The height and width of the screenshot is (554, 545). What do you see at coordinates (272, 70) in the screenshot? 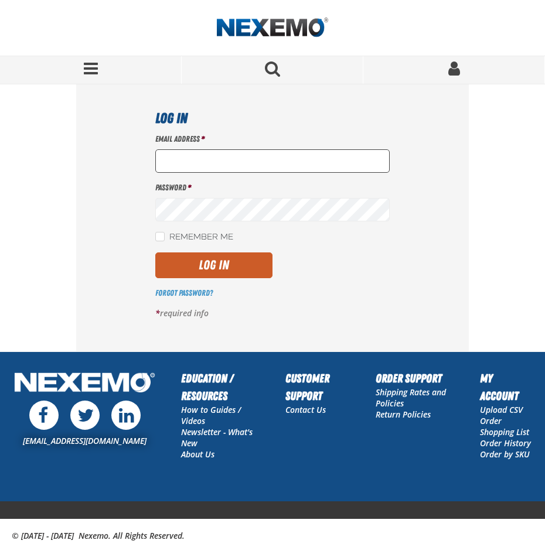
I see `button: Search for a product` at bounding box center [272, 70].